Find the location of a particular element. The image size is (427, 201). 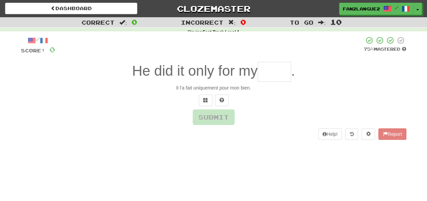

button: Round history (alt+y) is located at coordinates (351, 134).